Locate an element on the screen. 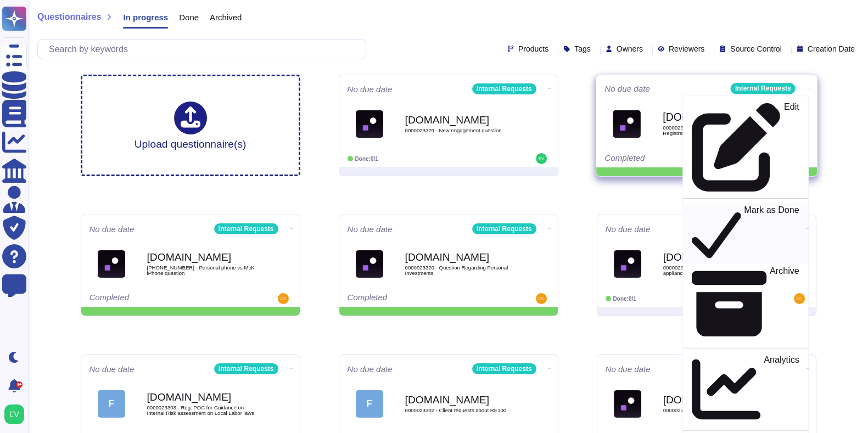  p: Mark as Done is located at coordinates (771, 234).